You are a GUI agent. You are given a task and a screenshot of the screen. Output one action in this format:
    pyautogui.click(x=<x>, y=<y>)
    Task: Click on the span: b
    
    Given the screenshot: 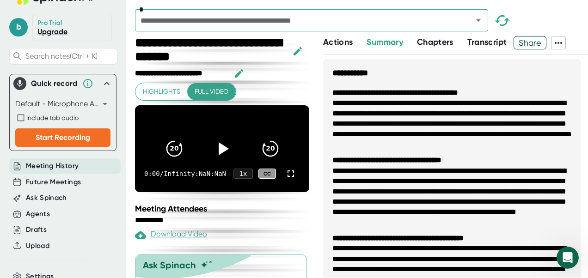 What is the action you would take?
    pyautogui.click(x=18, y=27)
    